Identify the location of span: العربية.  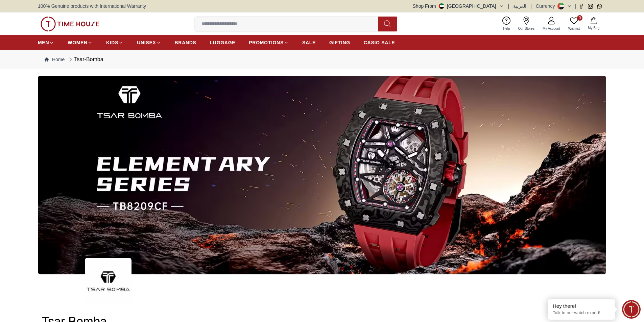
(520, 6).